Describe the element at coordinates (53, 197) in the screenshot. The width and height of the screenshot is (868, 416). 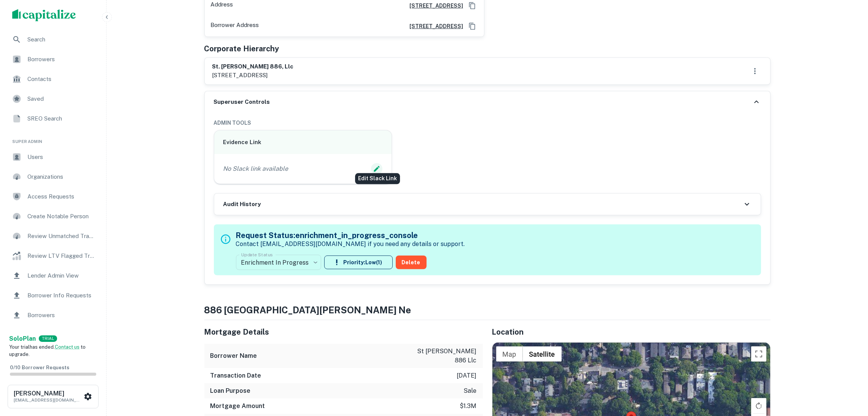
I see `div: Access Requests` at that location.